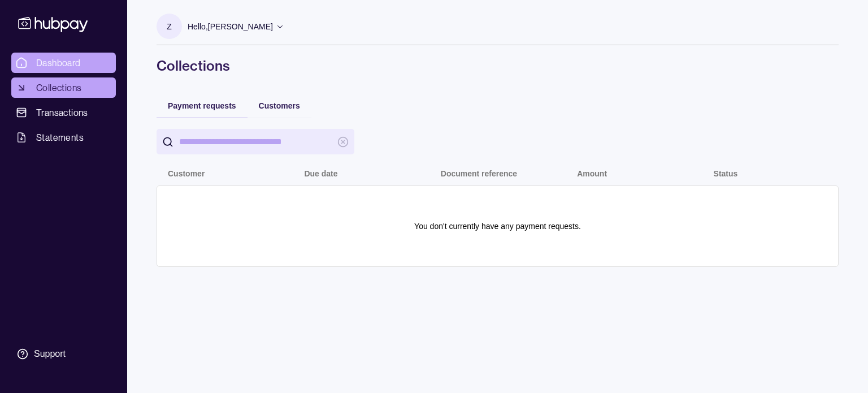 Image resolution: width=868 pixels, height=393 pixels. Describe the element at coordinates (59, 63) in the screenshot. I see `span: Dashboard` at that location.